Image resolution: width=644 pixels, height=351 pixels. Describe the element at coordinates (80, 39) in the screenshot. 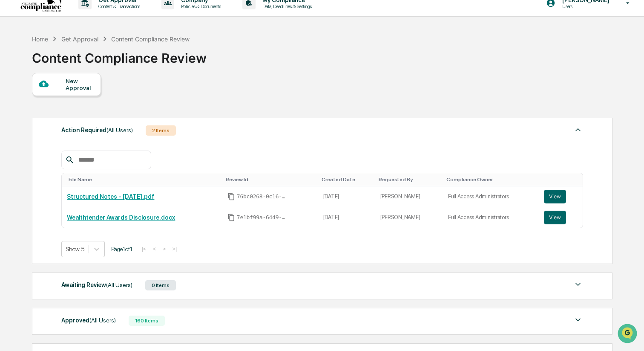

I see `div: Get Approval` at that location.